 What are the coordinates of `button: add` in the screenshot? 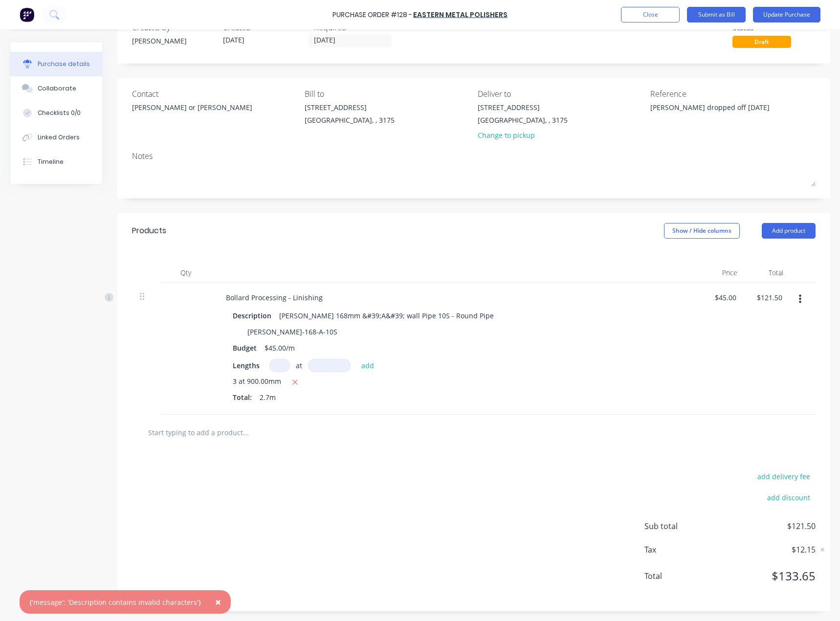 It's located at (368, 365).